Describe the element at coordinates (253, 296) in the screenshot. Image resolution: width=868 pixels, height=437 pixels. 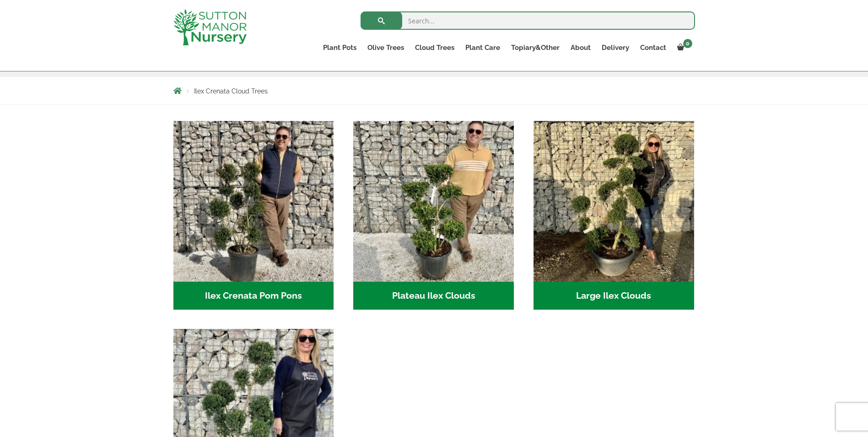
I see `h2: Ilex Crenata Pom Pons` at that location.